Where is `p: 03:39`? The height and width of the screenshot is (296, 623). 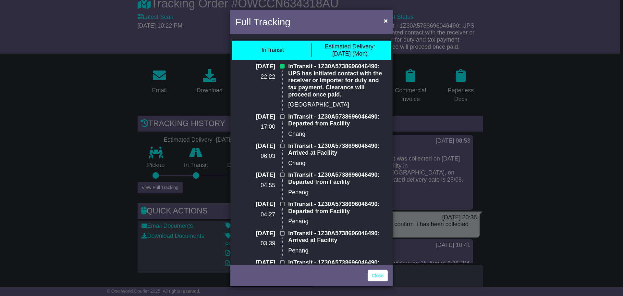 p: 03:39 is located at coordinates (255, 243).